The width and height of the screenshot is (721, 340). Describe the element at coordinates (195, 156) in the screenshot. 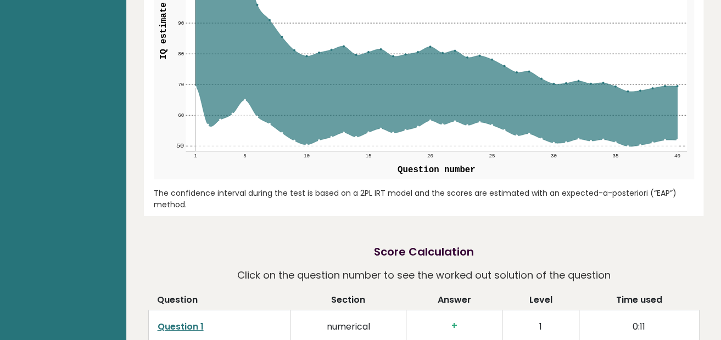

I see `text: 1` at that location.